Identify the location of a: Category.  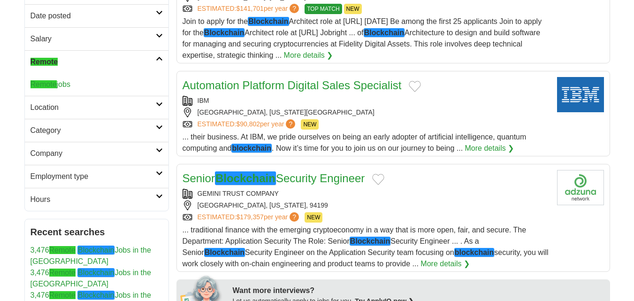
(97, 130).